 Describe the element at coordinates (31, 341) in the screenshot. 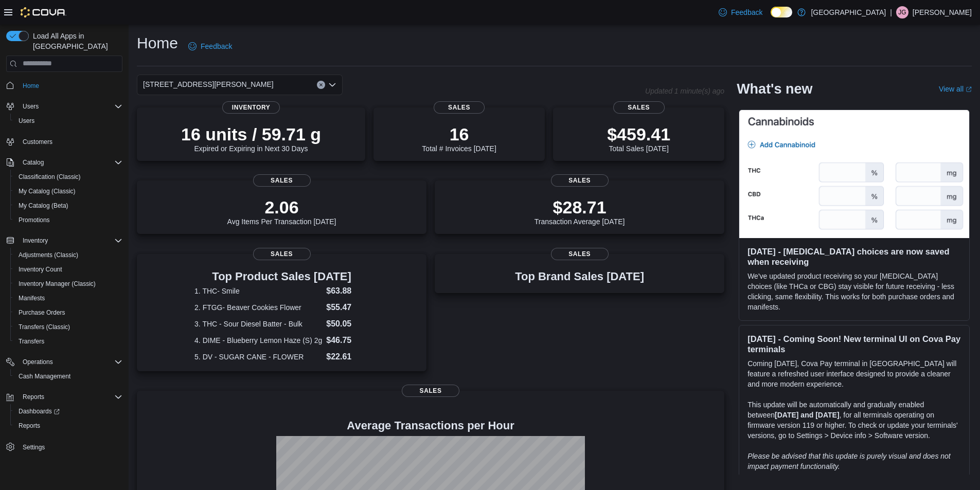

I see `a: Transfers` at that location.